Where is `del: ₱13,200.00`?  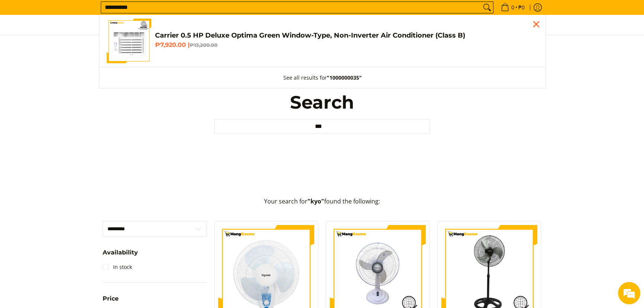
del: ₱13,200.00 is located at coordinates (203, 45).